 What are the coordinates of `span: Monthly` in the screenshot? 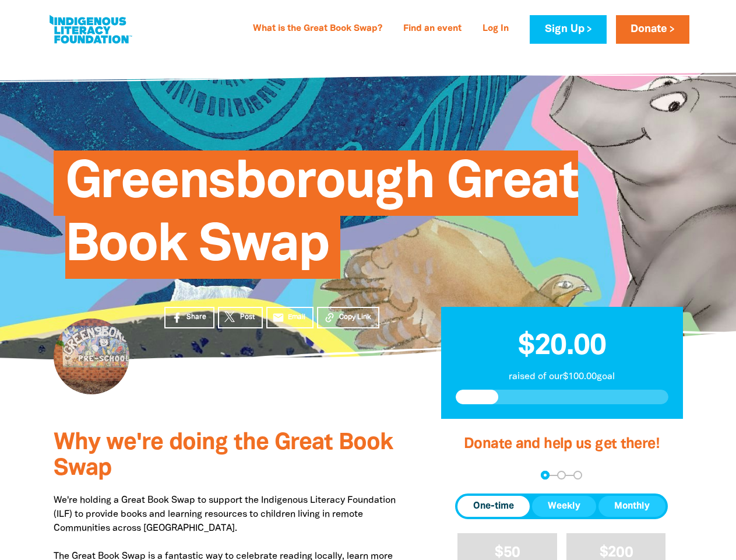 It's located at (632, 506).